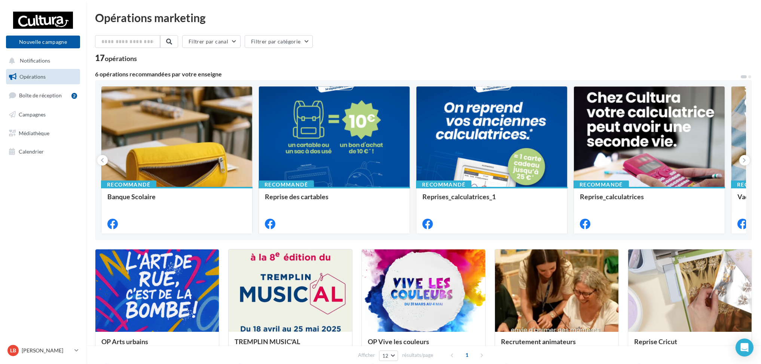  I want to click on span: Opérations, so click(33, 76).